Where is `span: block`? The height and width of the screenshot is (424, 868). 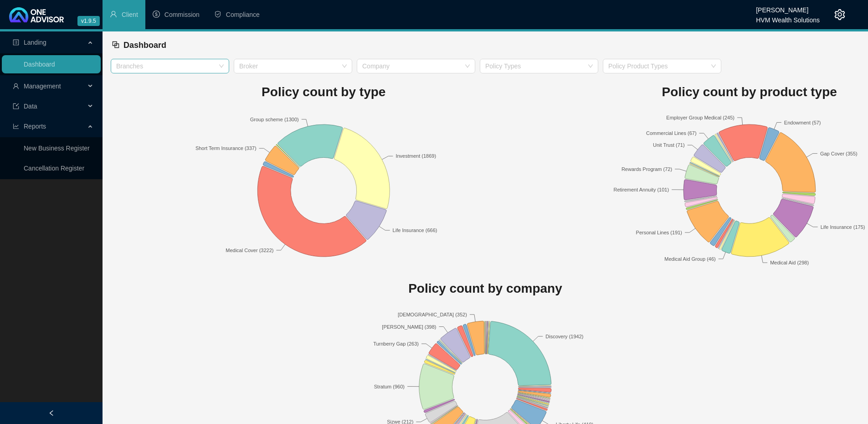 span: block is located at coordinates (116, 45).